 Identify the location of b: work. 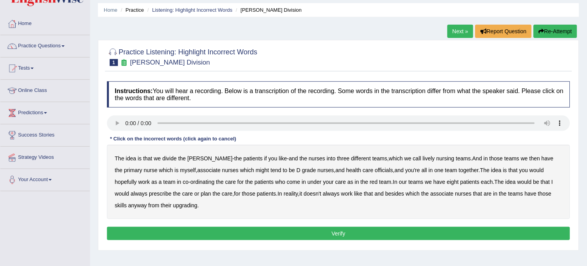
(347, 194).